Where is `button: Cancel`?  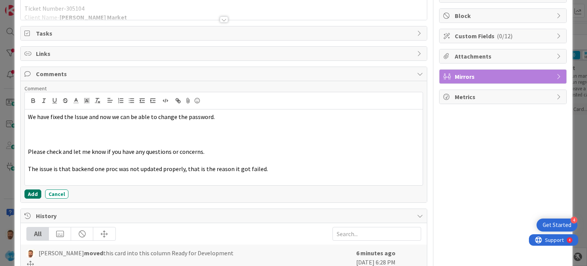
button: Cancel is located at coordinates (57, 194).